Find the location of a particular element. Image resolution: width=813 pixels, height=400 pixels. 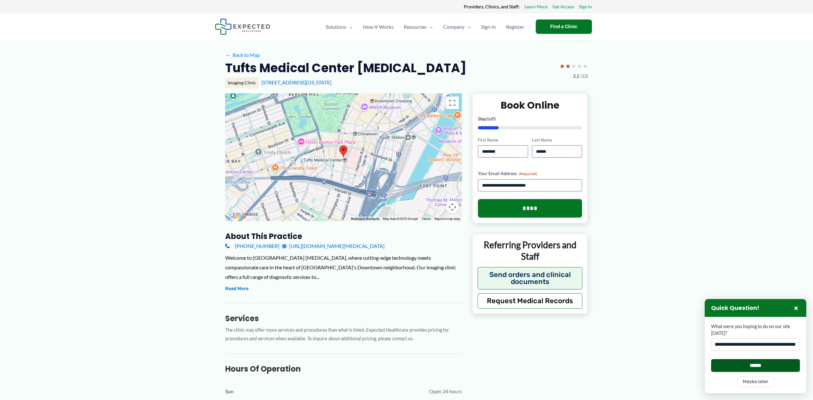

button: Maybe later is located at coordinates (755, 382).